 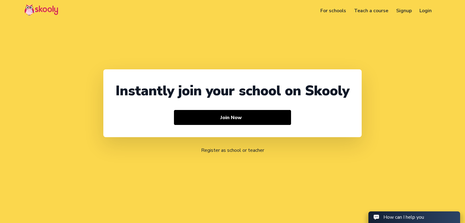 I want to click on a: Login, so click(x=425, y=11).